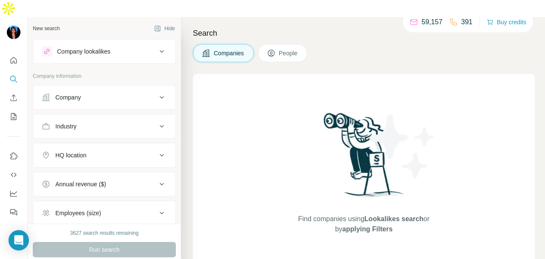 This screenshot has width=545, height=259. Describe the element at coordinates (14, 117) in the screenshot. I see `button: My lists` at that location.